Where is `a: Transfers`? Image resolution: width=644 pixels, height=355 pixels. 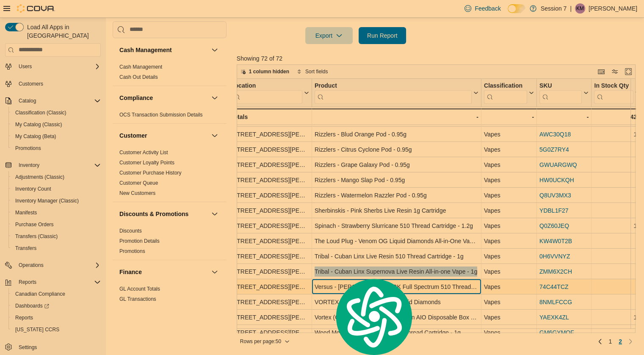 a: Transfers is located at coordinates (26, 248).